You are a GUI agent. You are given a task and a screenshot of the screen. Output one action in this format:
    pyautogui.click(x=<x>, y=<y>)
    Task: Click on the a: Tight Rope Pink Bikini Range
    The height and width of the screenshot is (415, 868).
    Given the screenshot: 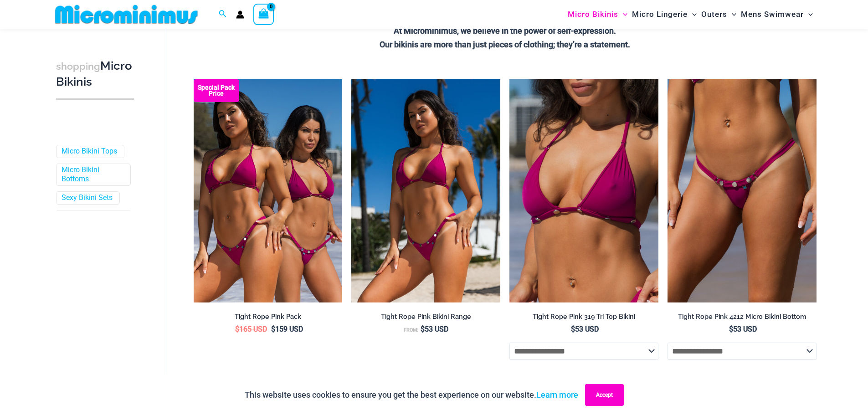 What is the action you would take?
    pyautogui.click(x=426, y=318)
    